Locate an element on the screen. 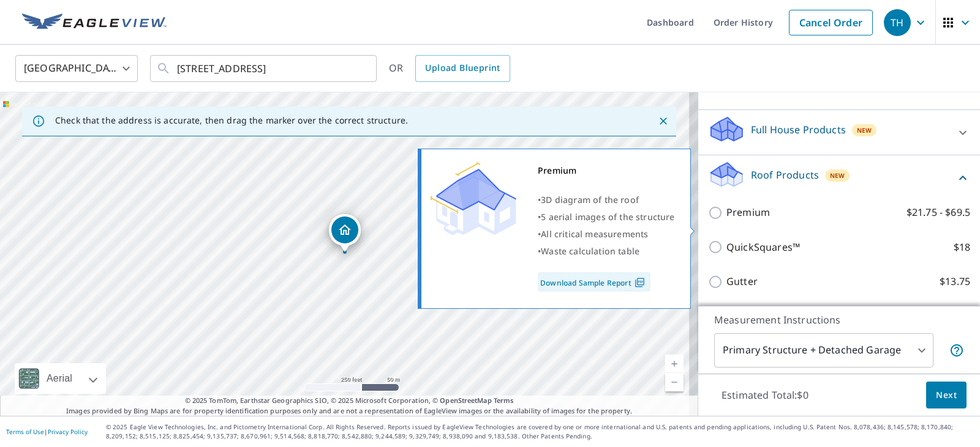  div: Primary Structure + Detached Garage is located at coordinates (824, 351).